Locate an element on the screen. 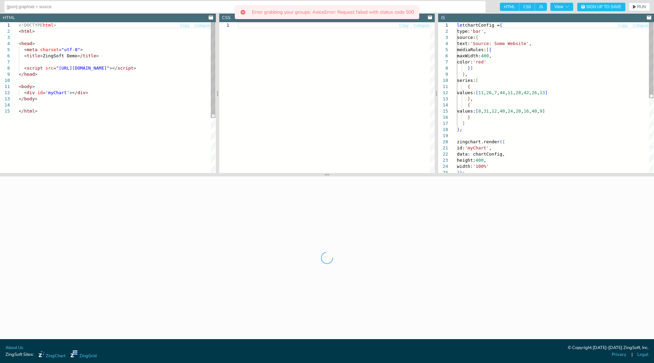  span: View is located at coordinates (562, 7).